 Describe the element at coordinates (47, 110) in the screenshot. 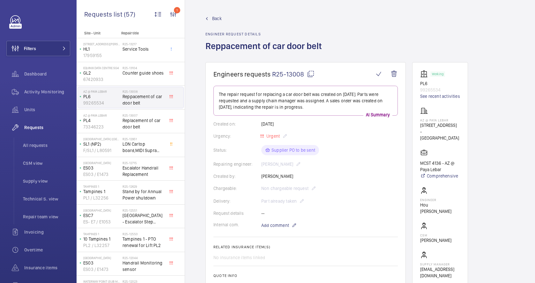

I see `span: Units` at that location.